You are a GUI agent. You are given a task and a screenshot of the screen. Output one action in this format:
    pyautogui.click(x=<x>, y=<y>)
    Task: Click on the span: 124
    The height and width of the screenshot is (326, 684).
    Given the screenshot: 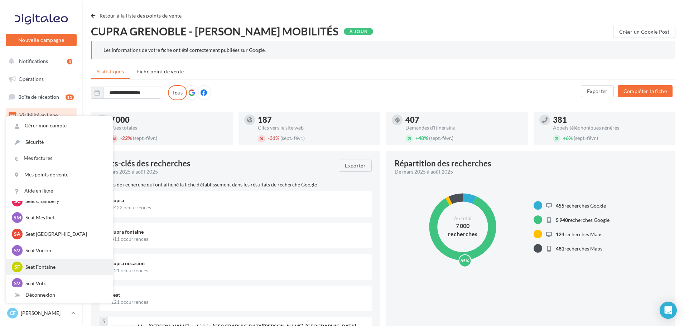 What is the action you would take?
    pyautogui.click(x=560, y=234)
    